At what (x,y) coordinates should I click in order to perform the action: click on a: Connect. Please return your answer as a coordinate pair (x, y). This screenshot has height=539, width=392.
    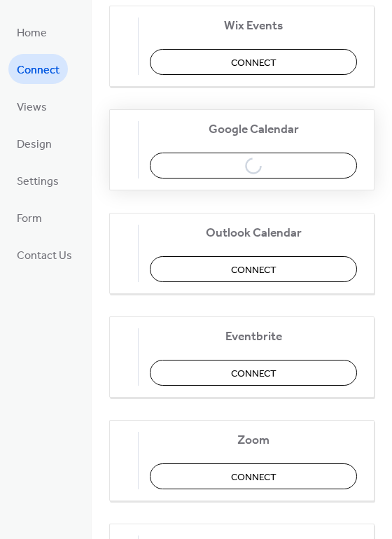
    Looking at the image, I should click on (38, 68).